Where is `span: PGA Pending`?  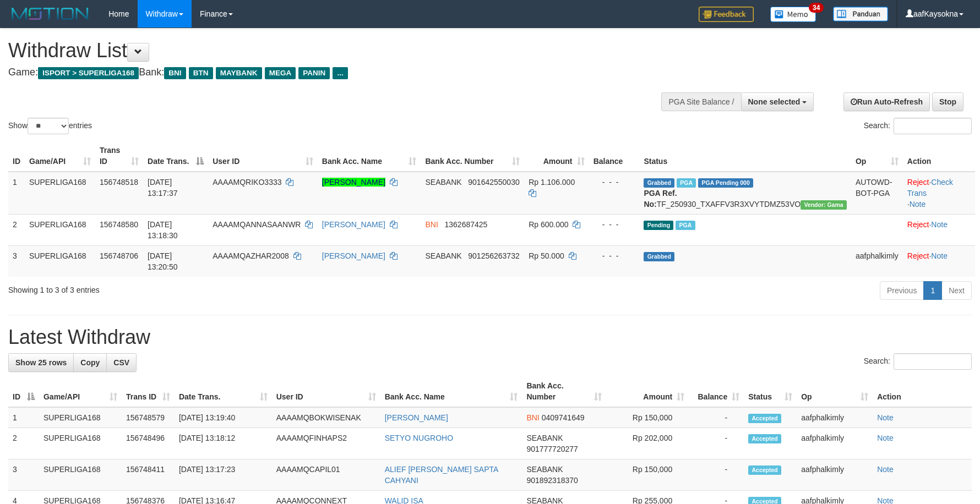
span: PGA Pending is located at coordinates (726, 182).